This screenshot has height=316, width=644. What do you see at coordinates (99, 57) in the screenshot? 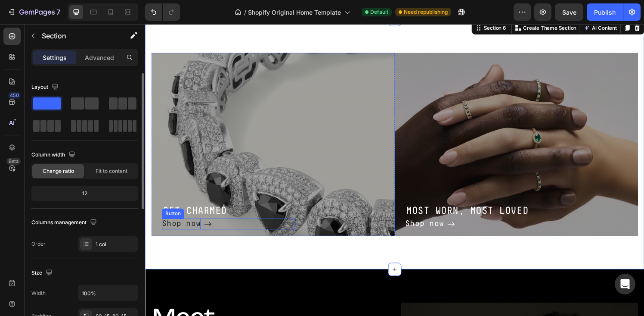
I see `p: Advanced` at bounding box center [99, 57].